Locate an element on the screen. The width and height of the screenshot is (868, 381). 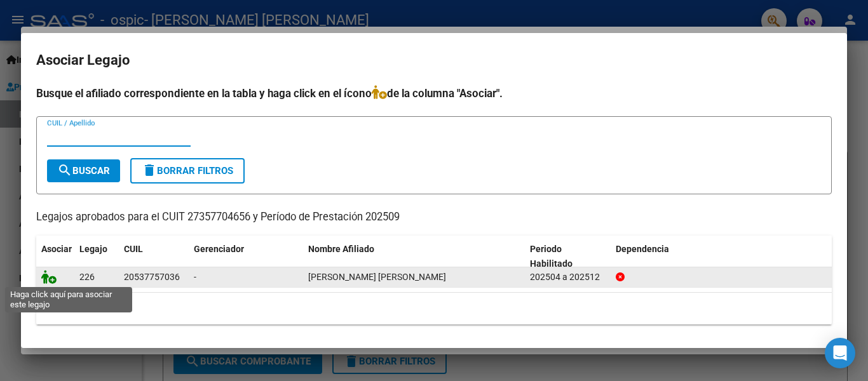
span: Periodo Habilitado is located at coordinates (551, 256).